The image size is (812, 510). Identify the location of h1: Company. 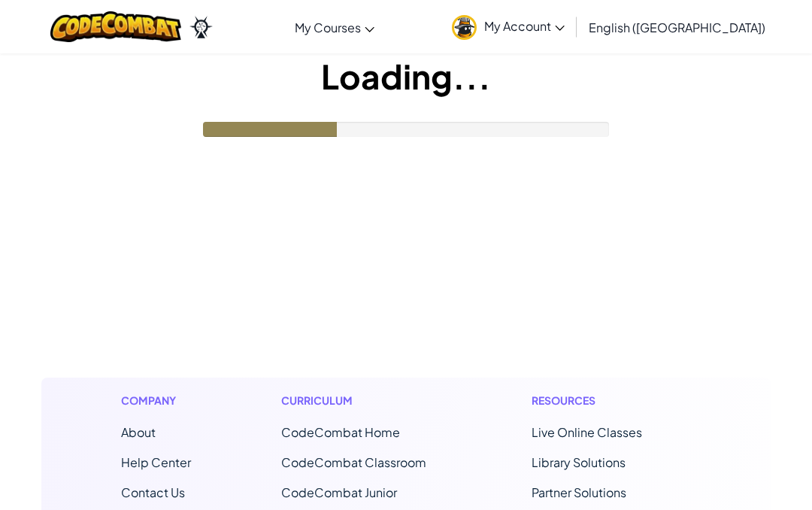
(156, 400).